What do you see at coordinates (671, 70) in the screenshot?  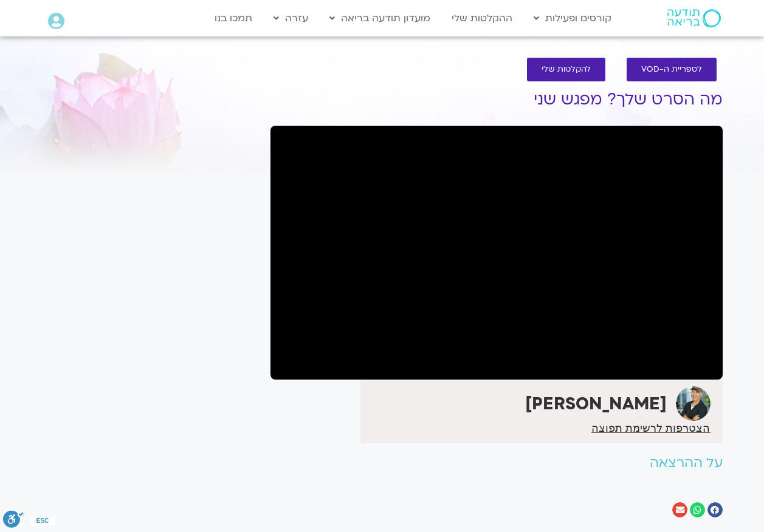 I see `span: לספריית ה-VOD` at bounding box center [671, 70].